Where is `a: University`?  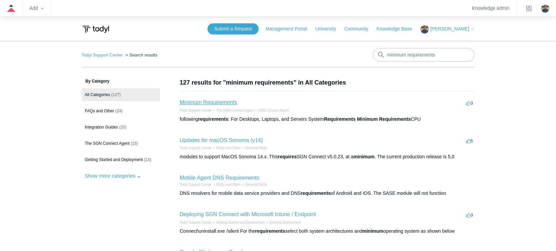 a: University is located at coordinates (329, 29).